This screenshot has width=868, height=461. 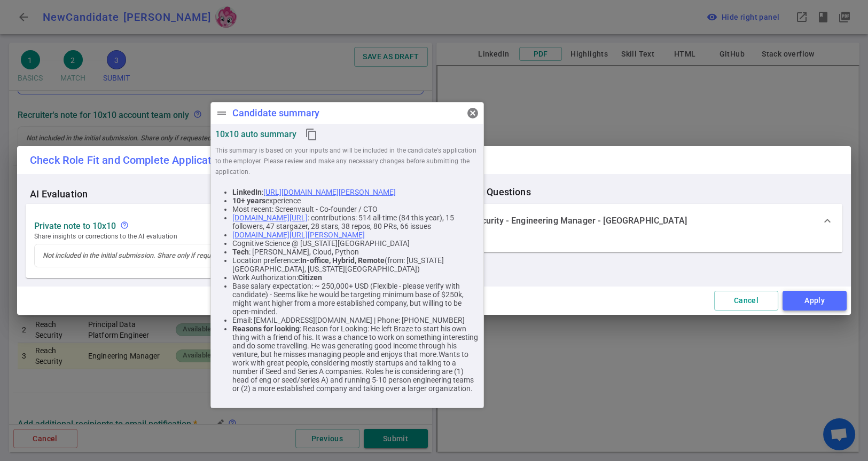 What do you see at coordinates (229, 237) in the screenshot?
I see `span: Share insights or corrections to the AI evaluation` at bounding box center [229, 237].